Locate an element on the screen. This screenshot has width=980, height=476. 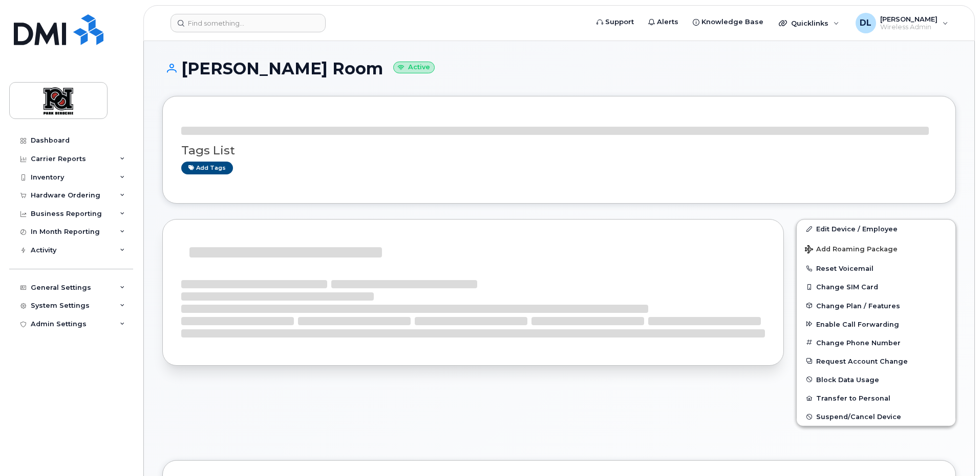
span: Add Roaming Package is located at coordinates (851, 250).